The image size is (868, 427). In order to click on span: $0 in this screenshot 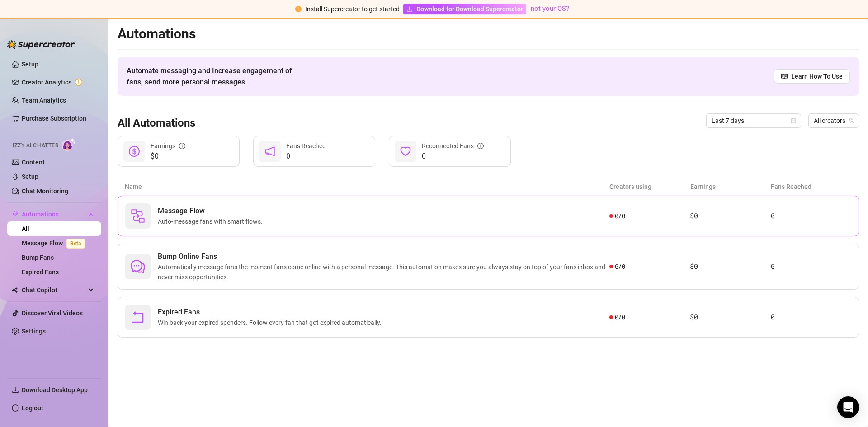, I will do `click(168, 156)`.